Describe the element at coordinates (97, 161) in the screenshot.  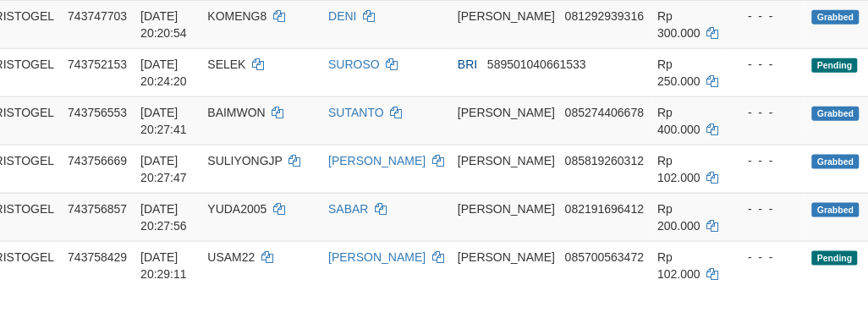
I see `span: 743756669` at that location.